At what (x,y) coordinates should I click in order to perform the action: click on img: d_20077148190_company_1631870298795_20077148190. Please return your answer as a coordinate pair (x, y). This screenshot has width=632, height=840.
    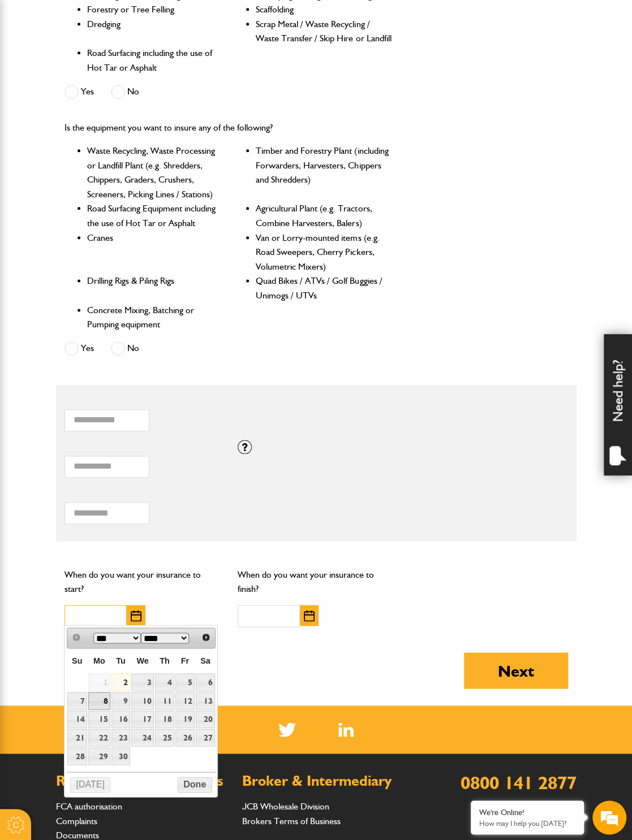
    Looking at the image, I should click on (33, 70).